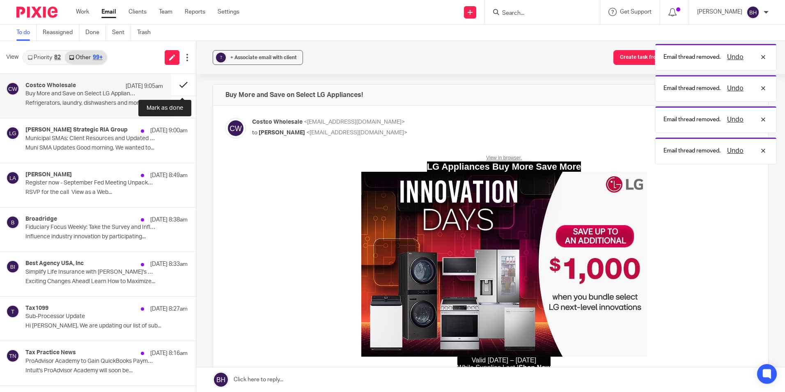  Describe the element at coordinates (258, 57) in the screenshot. I see `button: ? + Associate email with client` at that location.